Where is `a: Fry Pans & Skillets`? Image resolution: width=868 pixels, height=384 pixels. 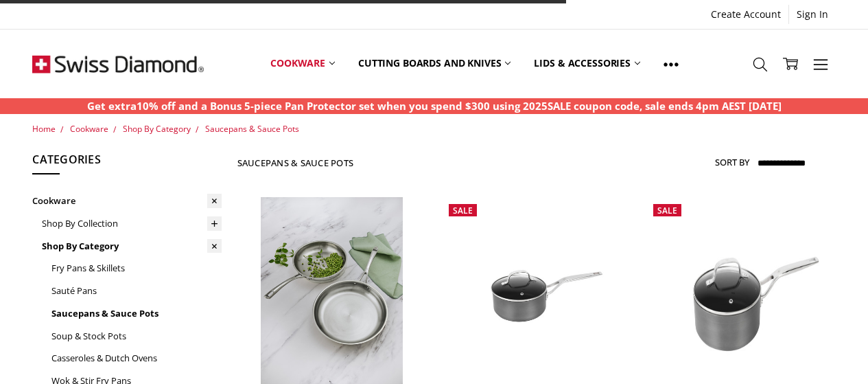 a: Fry Pans & Skillets is located at coordinates (137, 268).